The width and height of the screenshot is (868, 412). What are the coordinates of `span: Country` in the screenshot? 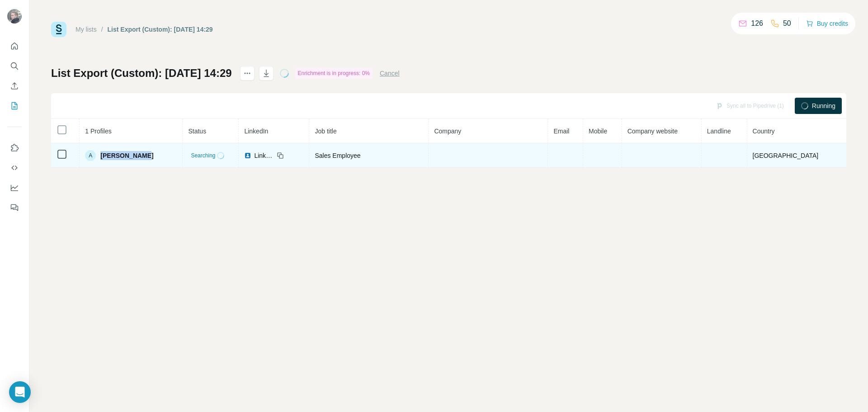 It's located at (763, 131).